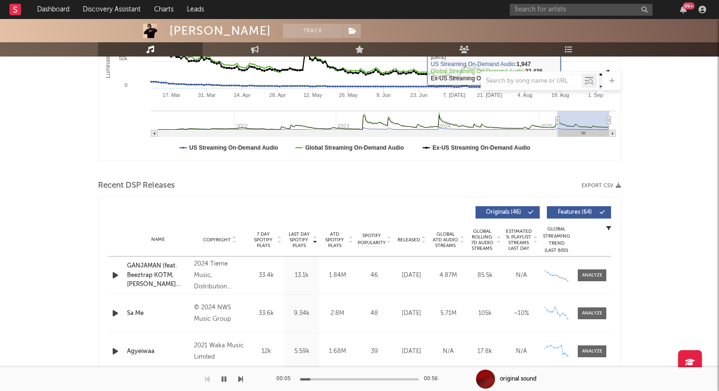  I want to click on text: Global Streaming On-Demand Audio, so click(355, 148).